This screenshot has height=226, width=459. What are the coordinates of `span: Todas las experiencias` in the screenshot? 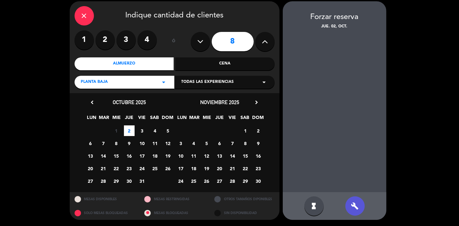 It's located at (208, 82).